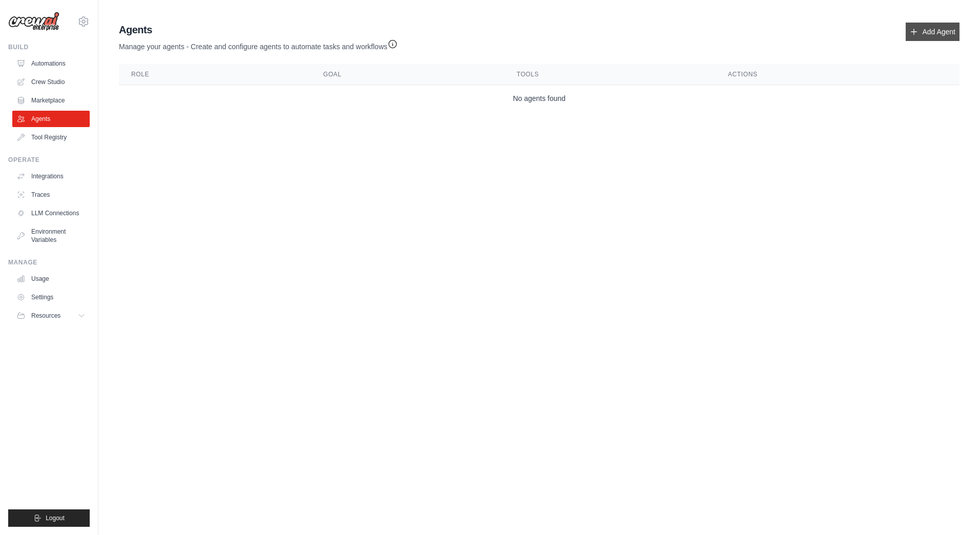 The width and height of the screenshot is (980, 535). What do you see at coordinates (51, 297) in the screenshot?
I see `a: Settings` at bounding box center [51, 297].